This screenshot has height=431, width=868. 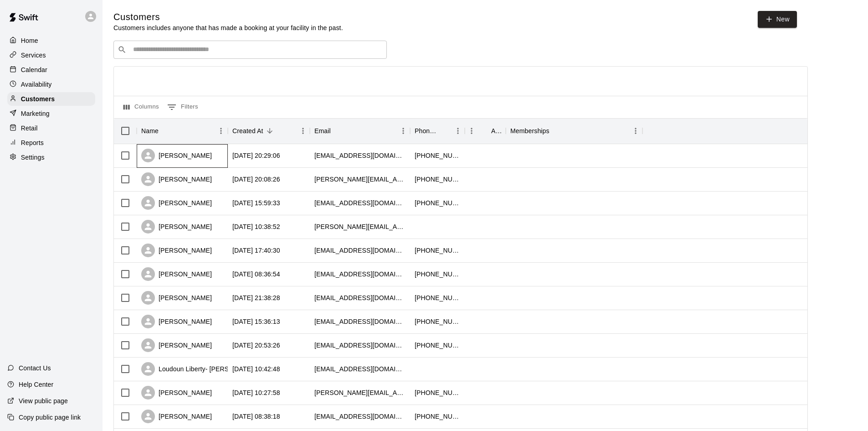 What do you see at coordinates (256, 416) in the screenshot?
I see `div: 2025-09-04 08:38:18` at bounding box center [256, 416].